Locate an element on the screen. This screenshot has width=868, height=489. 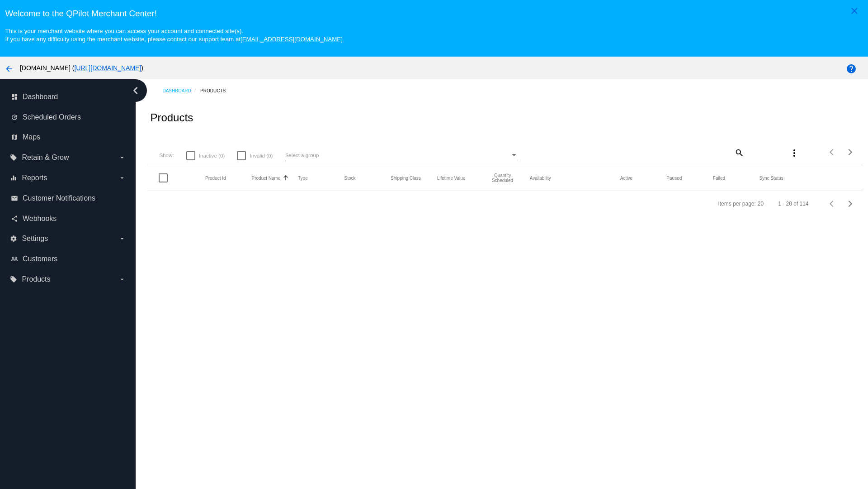
mat-icon: close is located at coordinates (855, 11).